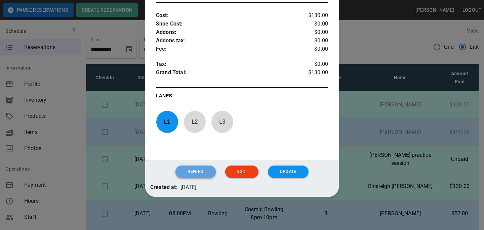  Describe the element at coordinates (242, 97) in the screenshot. I see `p: LANES` at that location.